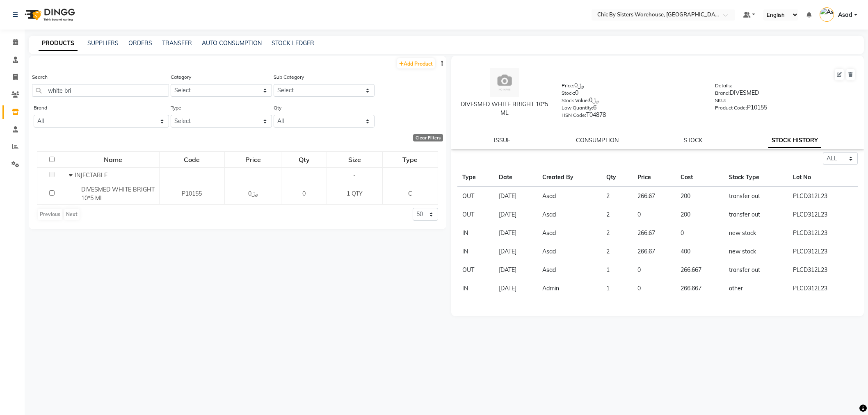 The height and width of the screenshot is (415, 868). Describe the element at coordinates (700, 178) in the screenshot. I see `th: Cost` at that location.